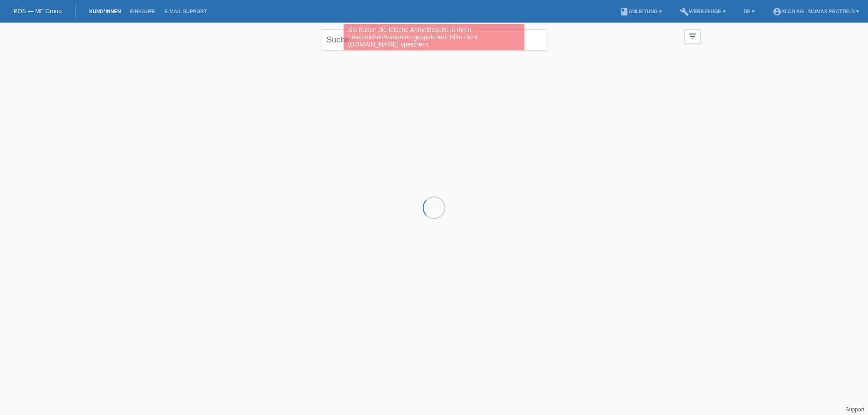 The height and width of the screenshot is (415, 868). I want to click on a: Kund*innen, so click(105, 11).